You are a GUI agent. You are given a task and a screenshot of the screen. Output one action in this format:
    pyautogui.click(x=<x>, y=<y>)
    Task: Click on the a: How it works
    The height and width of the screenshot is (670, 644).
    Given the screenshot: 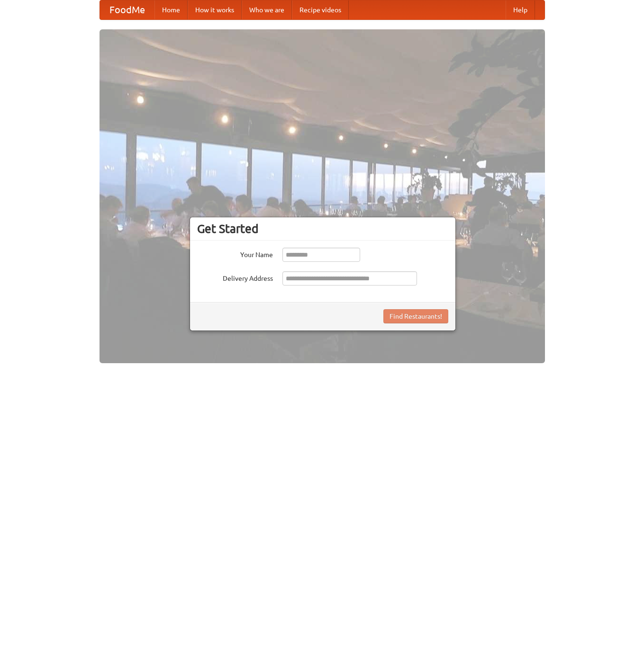 What is the action you would take?
    pyautogui.click(x=214, y=10)
    